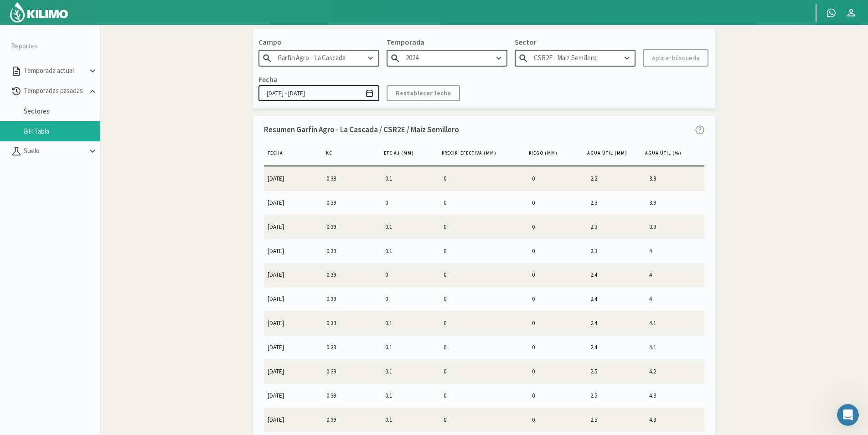 The image size is (868, 435). What do you see at coordinates (575, 42) in the screenshot?
I see `p: Sector` at bounding box center [575, 42].